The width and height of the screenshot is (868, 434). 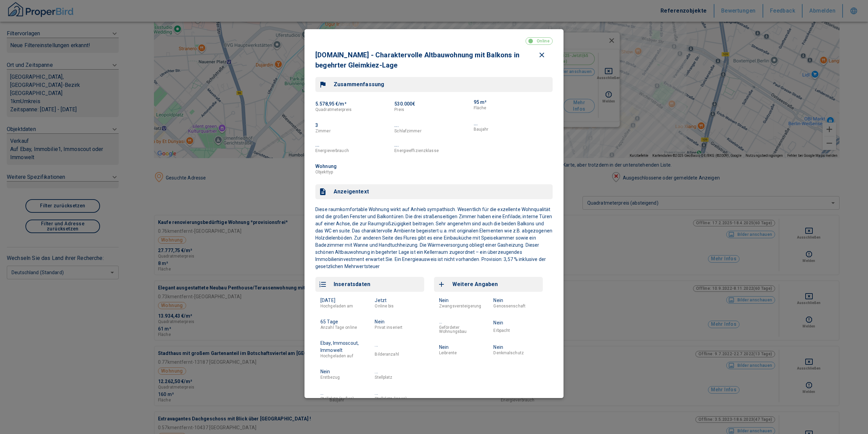 I want to click on p: Zwangsversteigerung, so click(x=460, y=306).